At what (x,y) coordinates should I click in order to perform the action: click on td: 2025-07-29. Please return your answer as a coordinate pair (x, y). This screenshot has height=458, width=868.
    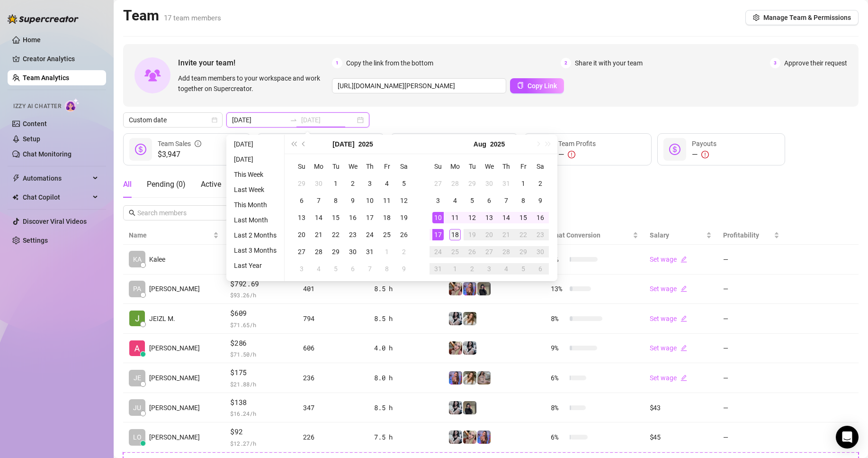
    Looking at the image, I should click on (336, 252).